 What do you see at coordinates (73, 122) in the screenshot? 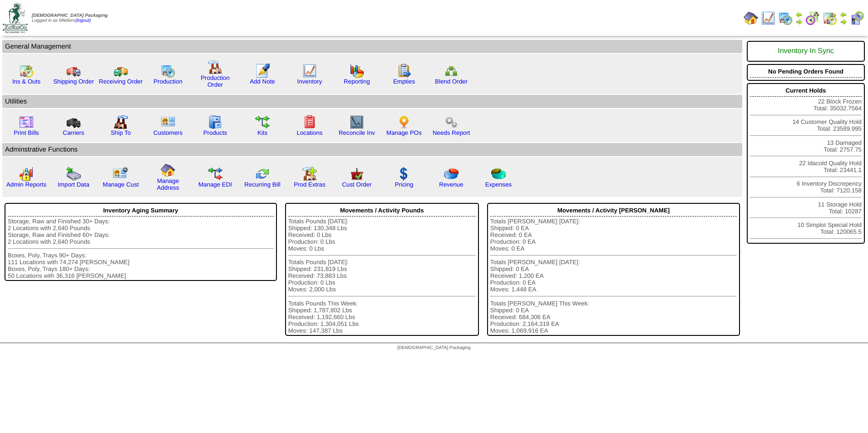
I see `img: truck3.gif` at bounding box center [73, 122].